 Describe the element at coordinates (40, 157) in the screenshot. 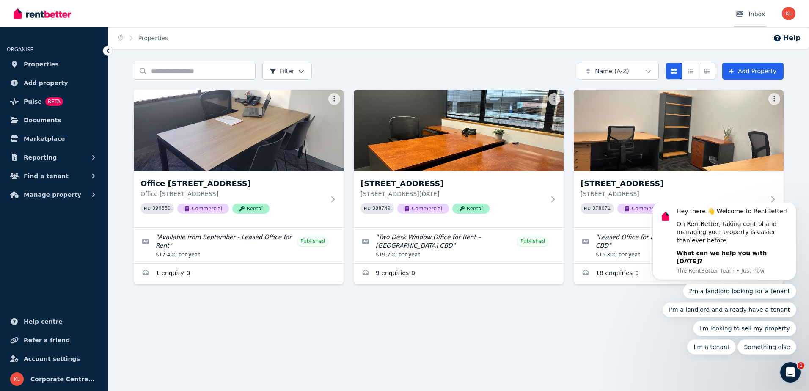

I see `span: Reporting` at that location.